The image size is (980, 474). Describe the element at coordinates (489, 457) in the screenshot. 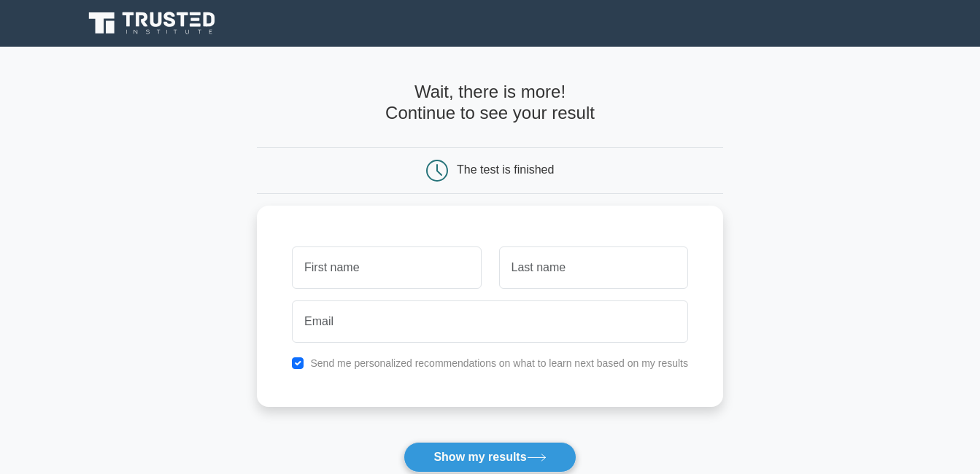

I see `button: Show my results` at that location.